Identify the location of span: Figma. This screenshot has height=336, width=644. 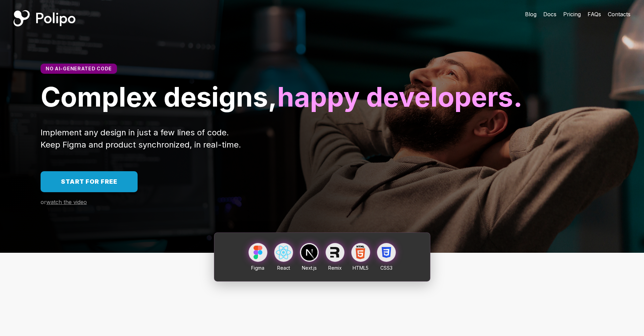
(257, 268).